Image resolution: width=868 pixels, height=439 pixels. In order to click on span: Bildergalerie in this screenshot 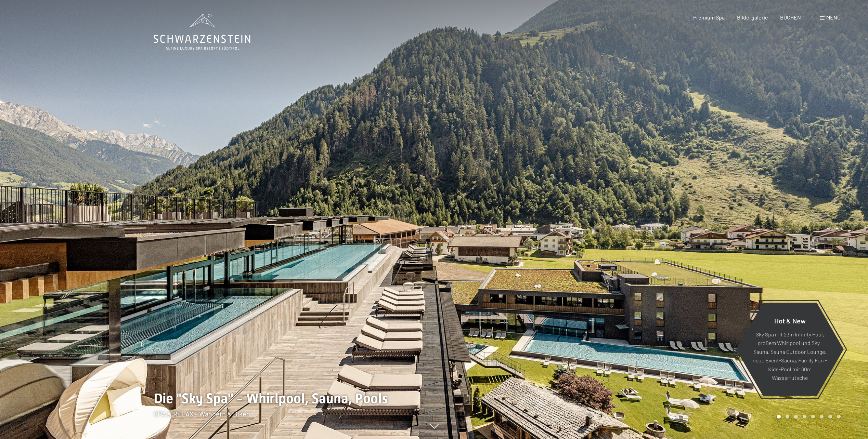, I will do `click(752, 17)`.